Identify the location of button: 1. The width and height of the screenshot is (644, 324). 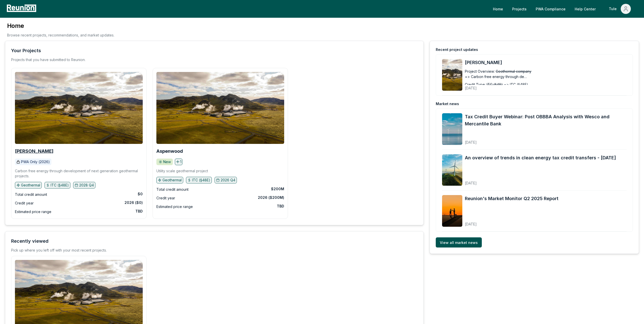
(178, 162).